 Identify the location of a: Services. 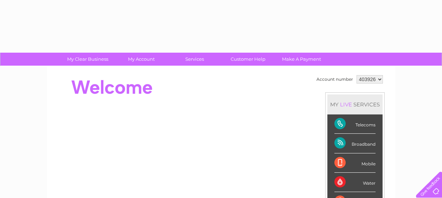
(194, 59).